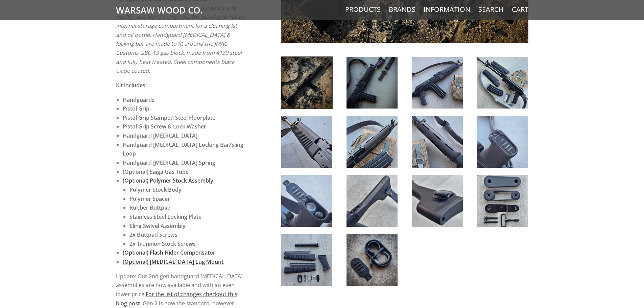 The height and width of the screenshot is (308, 644). I want to click on span: (Optional) Polymer Stock Assembly, so click(168, 181).